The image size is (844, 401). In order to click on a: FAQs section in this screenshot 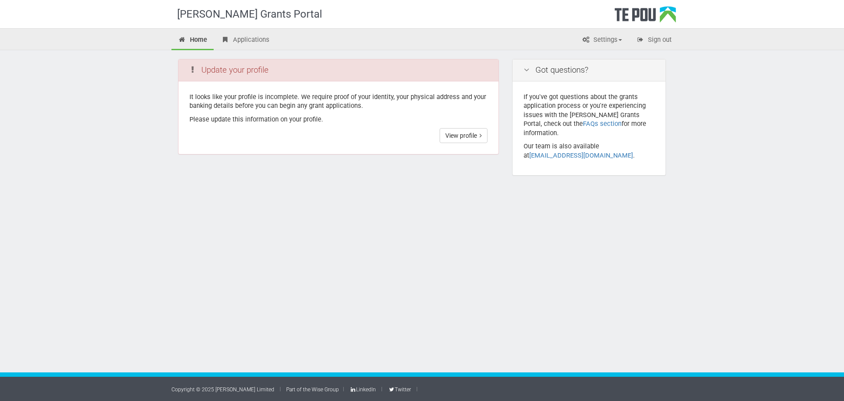, I will do `click(602, 124)`.